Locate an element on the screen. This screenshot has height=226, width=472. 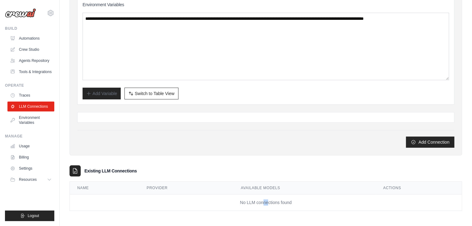
h3: Environment Variables is located at coordinates (265, 5).